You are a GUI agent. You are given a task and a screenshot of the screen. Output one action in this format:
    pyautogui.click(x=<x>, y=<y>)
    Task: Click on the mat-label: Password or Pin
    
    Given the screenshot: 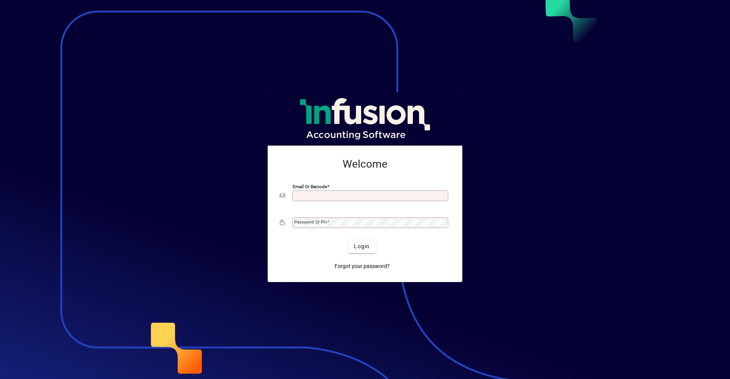 What is the action you would take?
    pyautogui.click(x=311, y=222)
    